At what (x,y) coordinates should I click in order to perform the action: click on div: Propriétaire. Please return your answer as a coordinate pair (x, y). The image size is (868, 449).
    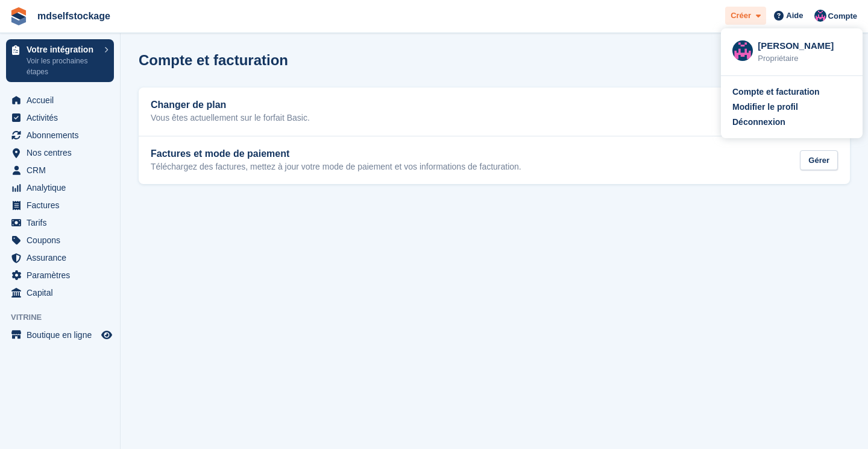
    Looking at the image, I should click on (805, 59).